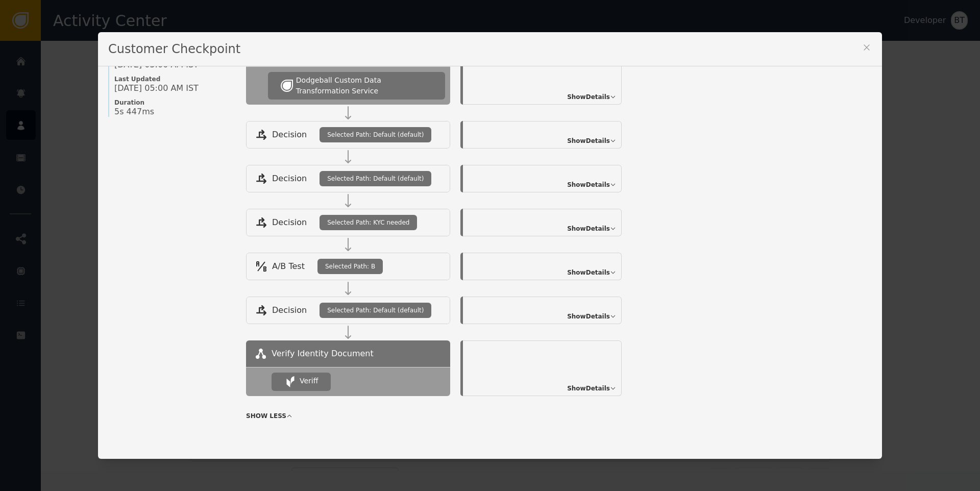 The image size is (980, 491). I want to click on span: Duration, so click(175, 103).